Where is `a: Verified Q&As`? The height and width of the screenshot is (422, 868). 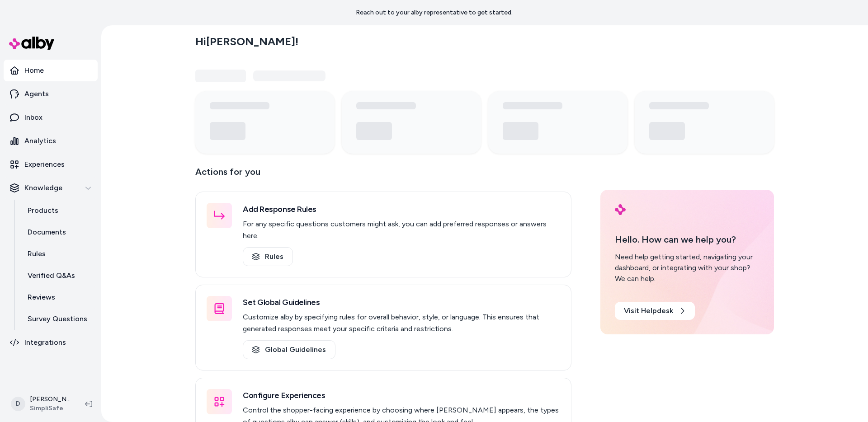 a: Verified Q&As is located at coordinates (58, 275).